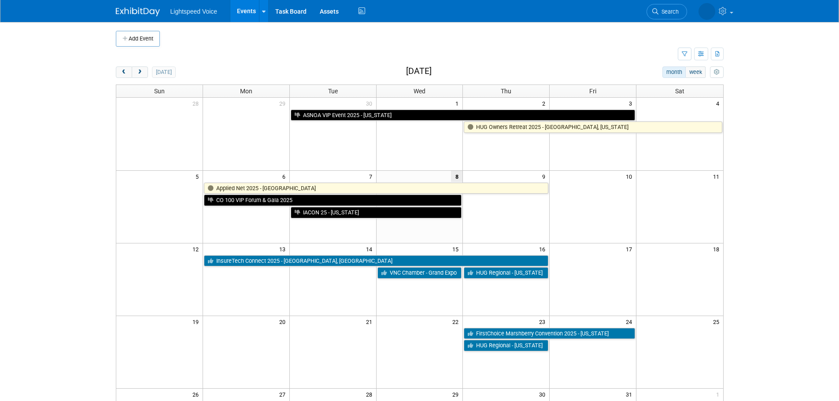 The image size is (839, 401). What do you see at coordinates (138, 39) in the screenshot?
I see `button: Add Event` at bounding box center [138, 39].